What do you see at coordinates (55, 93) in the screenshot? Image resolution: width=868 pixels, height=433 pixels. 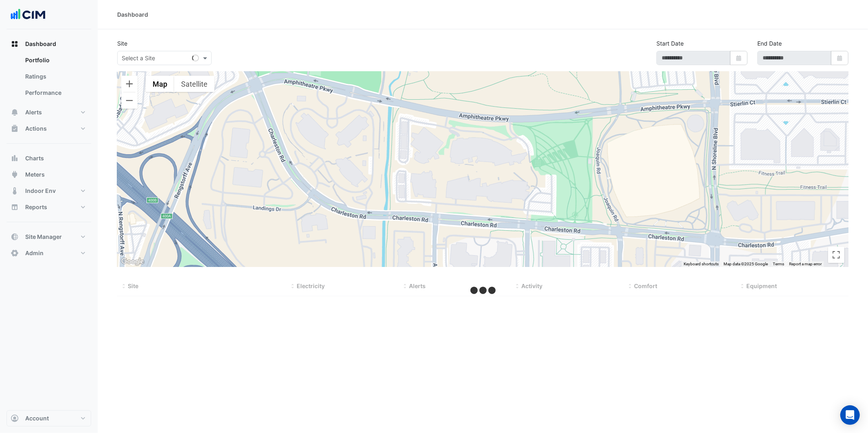 I see `a: Performance` at bounding box center [55, 93].